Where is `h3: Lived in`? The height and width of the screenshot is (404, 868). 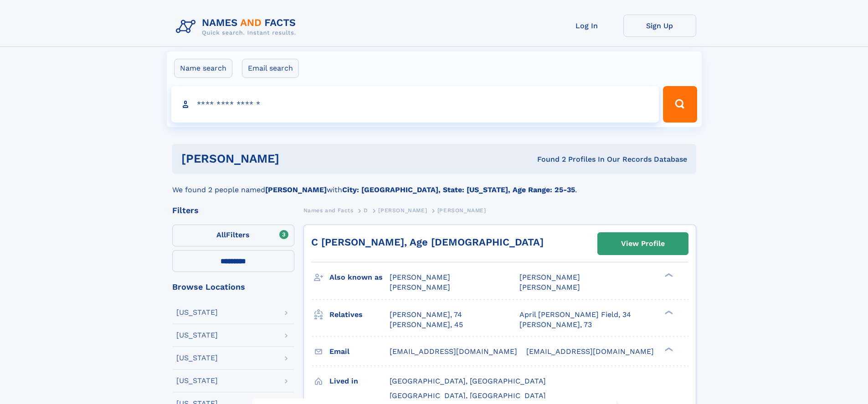
h3: Lived in is located at coordinates (359, 381).